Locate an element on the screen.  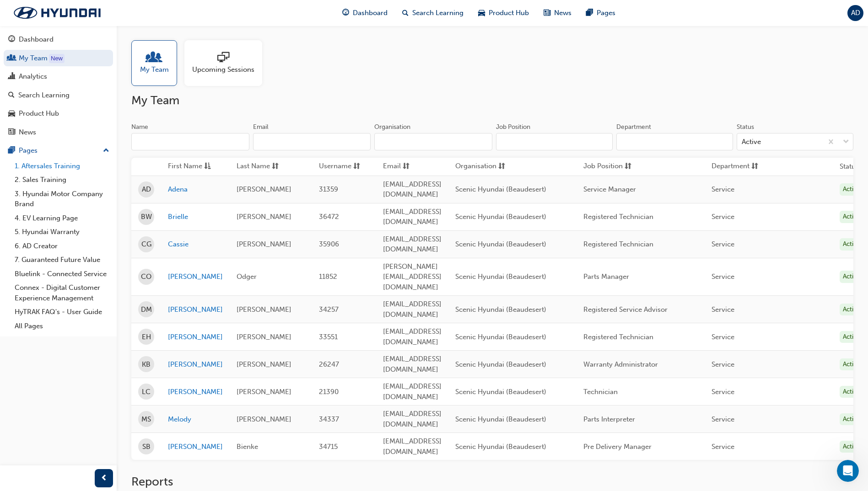
a: 5. Hyundai Warranty is located at coordinates (62, 232).